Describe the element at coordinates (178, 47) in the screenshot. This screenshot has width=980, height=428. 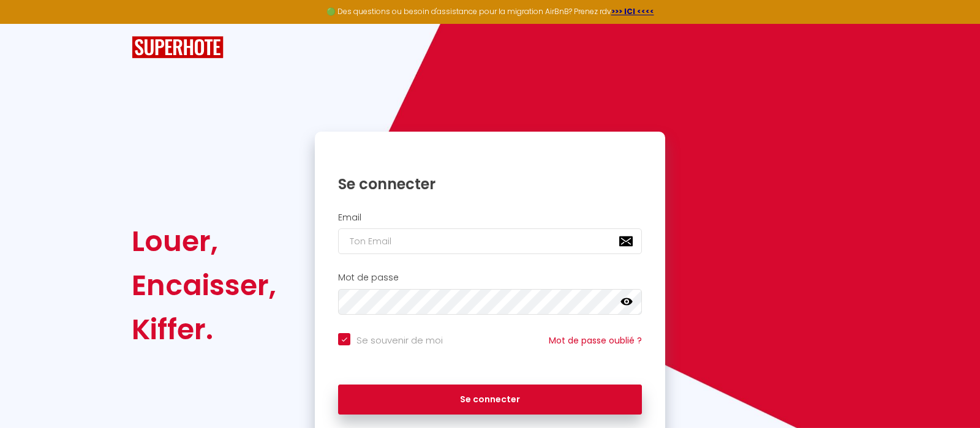
I see `img: SuperHote logo` at that location.